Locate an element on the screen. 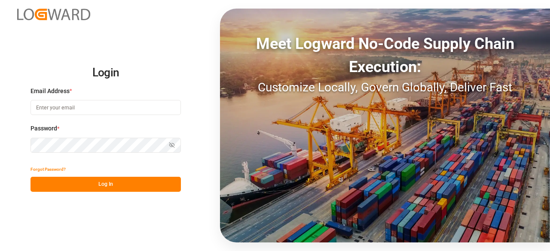 The image size is (550, 251). button: Forgot Password? is located at coordinates (48, 169).